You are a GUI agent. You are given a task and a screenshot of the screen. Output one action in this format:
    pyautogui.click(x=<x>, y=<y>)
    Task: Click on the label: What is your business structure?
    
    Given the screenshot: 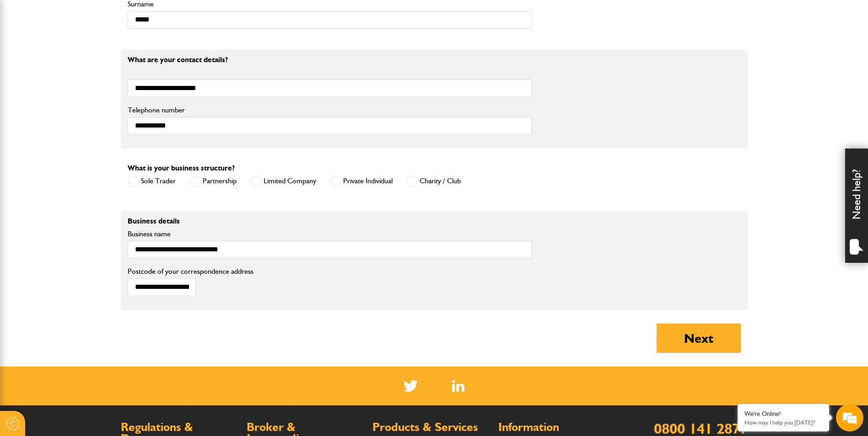 What is the action you would take?
    pyautogui.click(x=181, y=168)
    